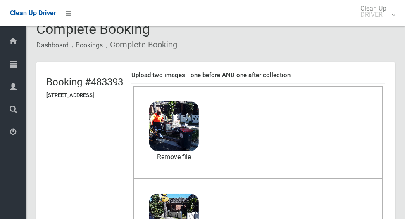 This screenshot has height=219, width=405. Describe the element at coordinates (89, 45) in the screenshot. I see `a: Bookings` at that location.